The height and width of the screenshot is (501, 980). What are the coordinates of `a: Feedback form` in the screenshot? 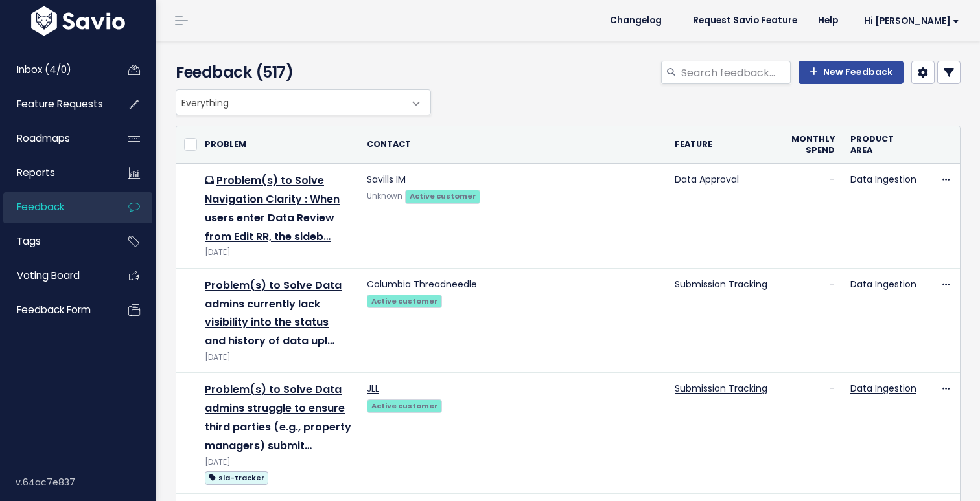 It's located at (55, 310).